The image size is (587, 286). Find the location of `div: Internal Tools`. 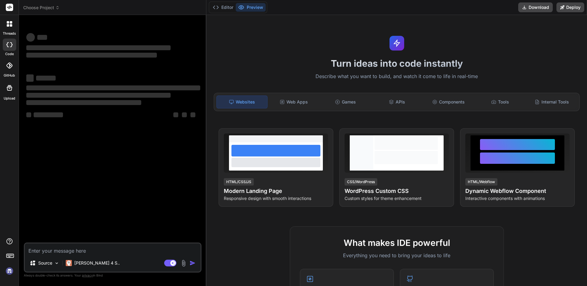

div: Internal Tools is located at coordinates (552, 102).